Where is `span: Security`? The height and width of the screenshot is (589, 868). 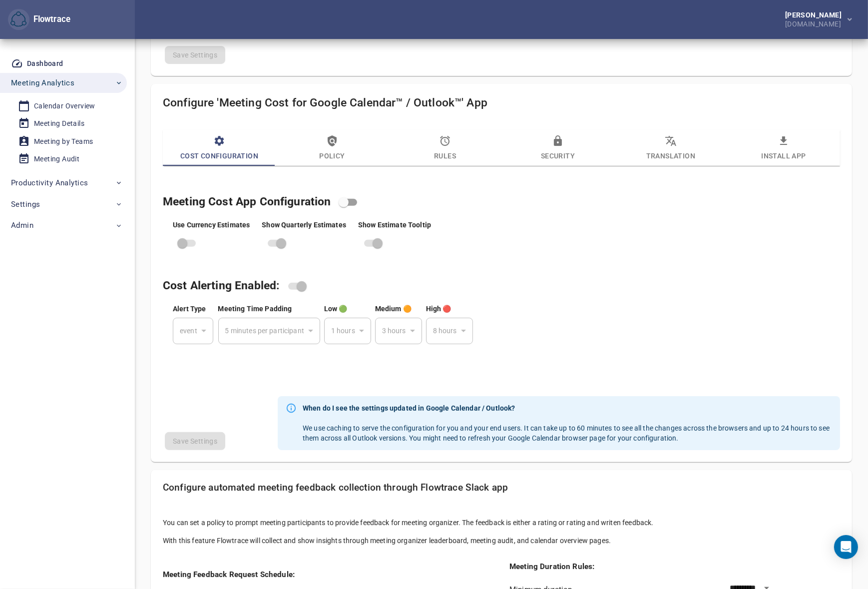 span: Security is located at coordinates (558, 149).